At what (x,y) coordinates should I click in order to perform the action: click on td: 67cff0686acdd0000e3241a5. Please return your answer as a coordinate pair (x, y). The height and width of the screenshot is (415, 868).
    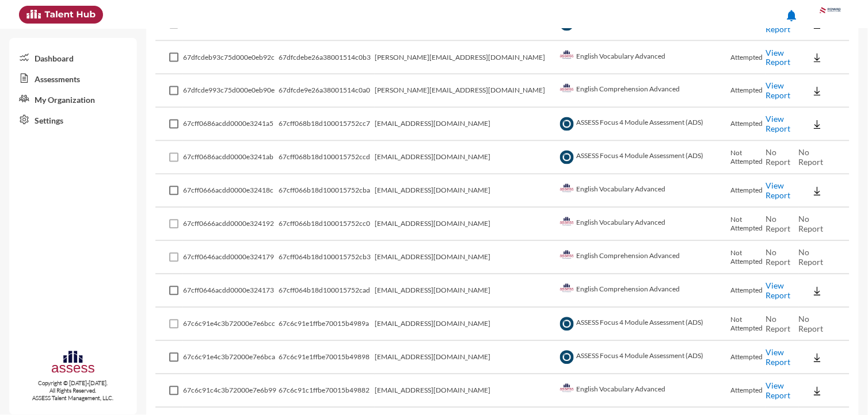
    Looking at the image, I should click on (231, 124).